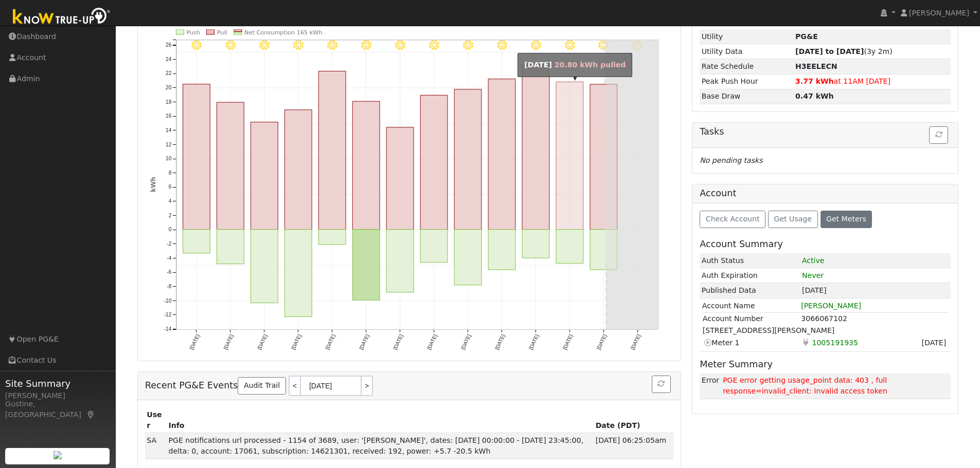  What do you see at coordinates (193, 33) in the screenshot?
I see `text: Push` at bounding box center [193, 33].